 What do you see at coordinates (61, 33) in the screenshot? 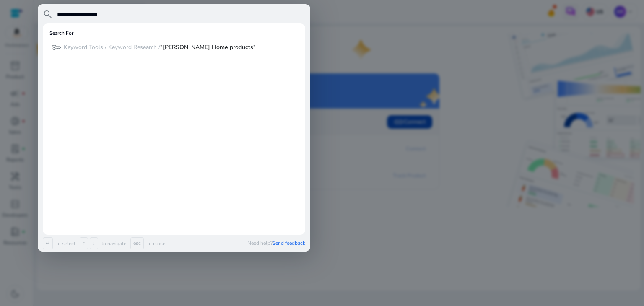
I see `h6: Search For` at bounding box center [61, 33].